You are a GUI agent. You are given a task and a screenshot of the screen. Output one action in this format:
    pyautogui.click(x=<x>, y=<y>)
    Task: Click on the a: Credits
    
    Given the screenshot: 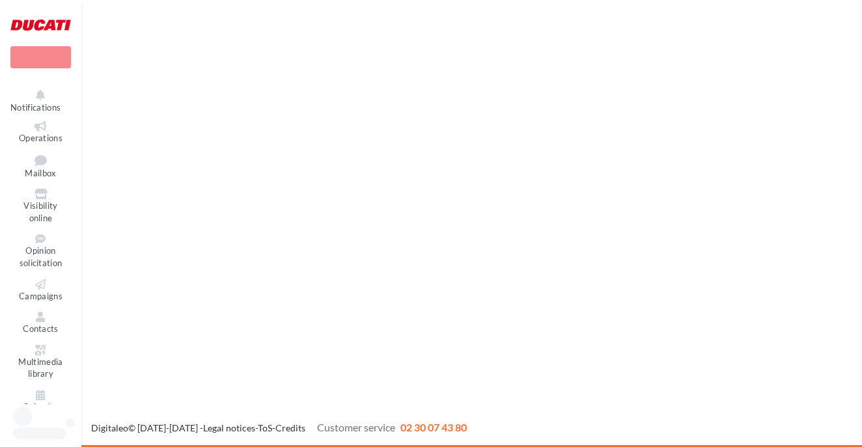 What is the action you would take?
    pyautogui.click(x=290, y=428)
    